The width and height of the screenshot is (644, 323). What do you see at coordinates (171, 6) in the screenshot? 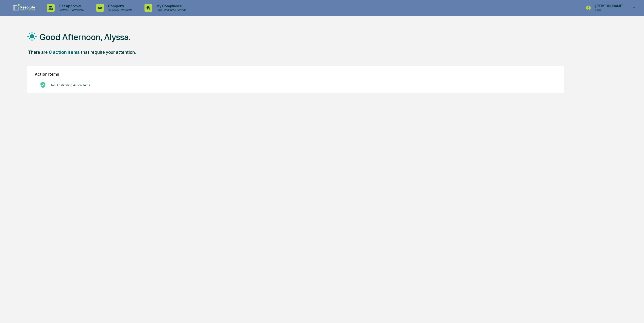
I see `p: My Compliance` at bounding box center [171, 6].